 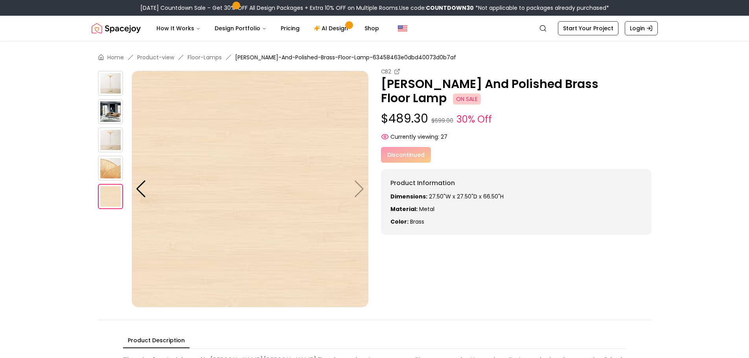 I want to click on strong: Dimensions:, so click(x=409, y=197).